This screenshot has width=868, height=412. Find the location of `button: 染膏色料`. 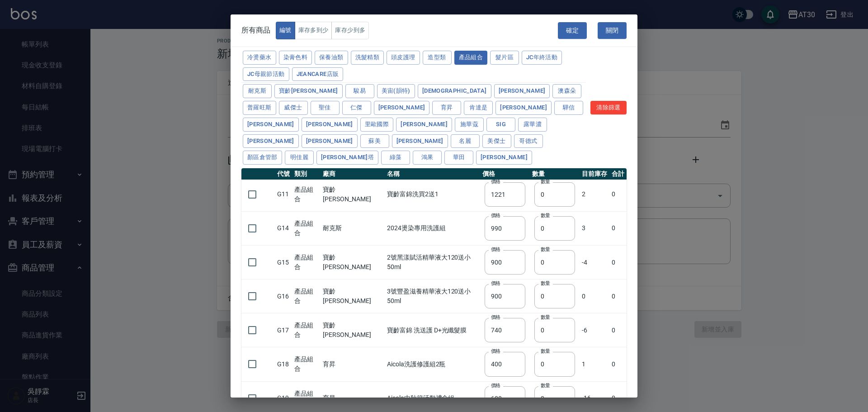

button: 染膏色料 is located at coordinates (296, 57).